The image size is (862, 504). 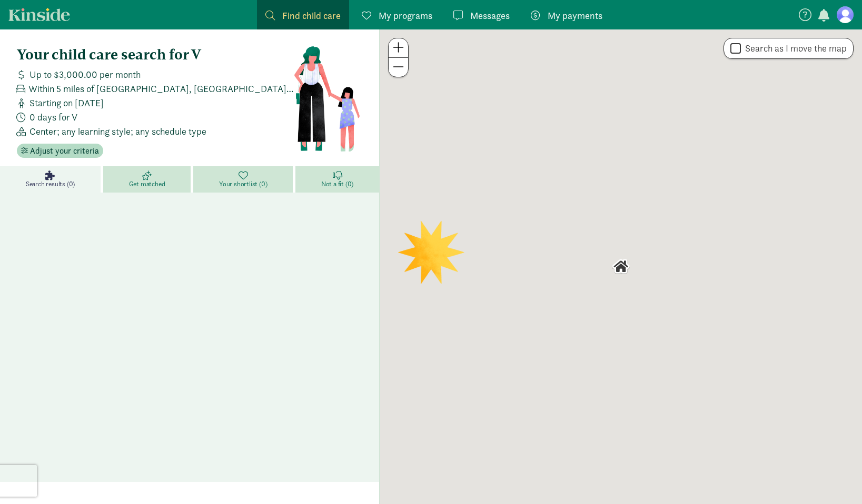 What do you see at coordinates (60, 151) in the screenshot?
I see `button: Adjust your criteria` at bounding box center [60, 151].